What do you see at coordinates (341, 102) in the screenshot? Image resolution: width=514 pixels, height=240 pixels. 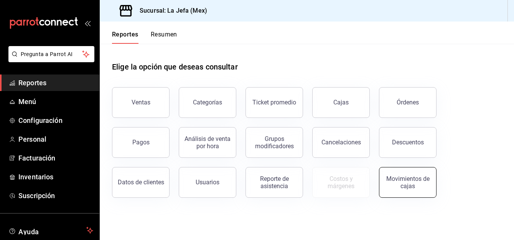 I see `button: Cajas` at bounding box center [341, 102].